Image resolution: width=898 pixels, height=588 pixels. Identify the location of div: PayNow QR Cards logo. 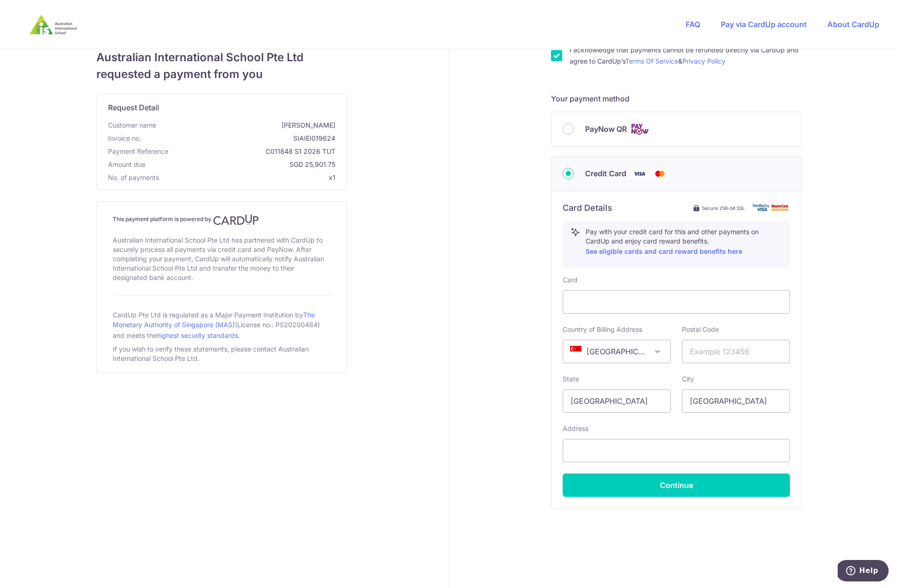
(677, 129).